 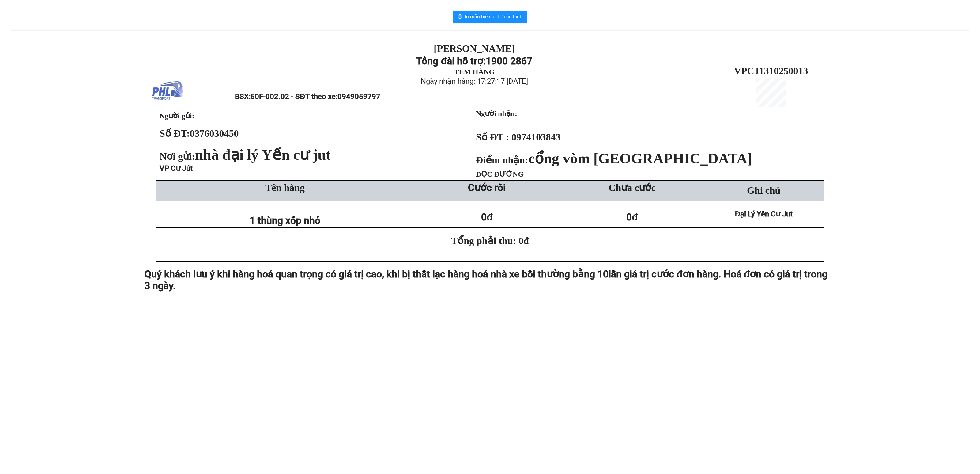 What do you see at coordinates (308, 97) in the screenshot?
I see `span: BSX:` at bounding box center [308, 97].